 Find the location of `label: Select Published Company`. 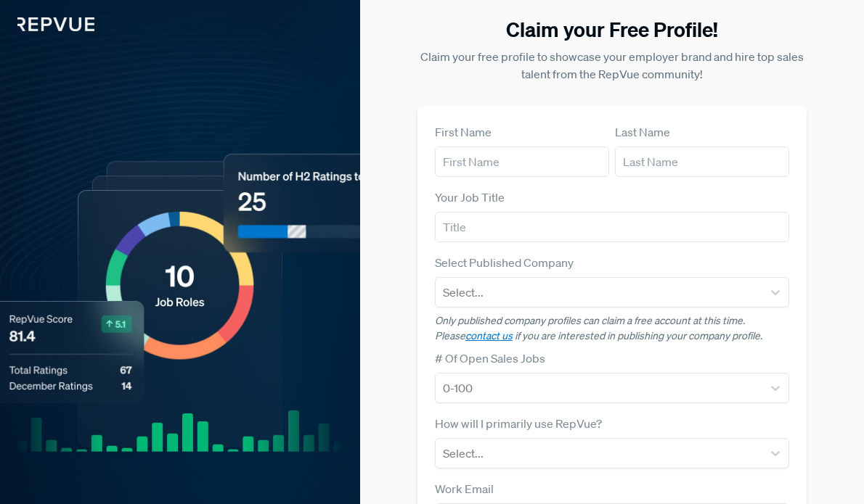

label: Select Published Company is located at coordinates (503, 263).